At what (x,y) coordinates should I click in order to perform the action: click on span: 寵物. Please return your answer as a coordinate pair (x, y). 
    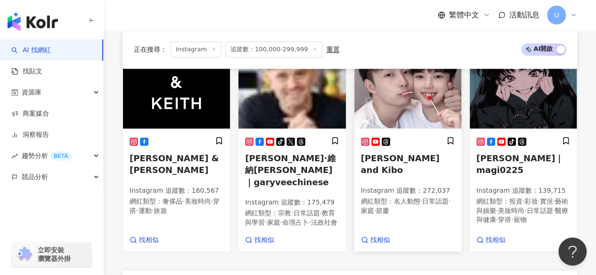
    Looking at the image, I should click on (520, 219).